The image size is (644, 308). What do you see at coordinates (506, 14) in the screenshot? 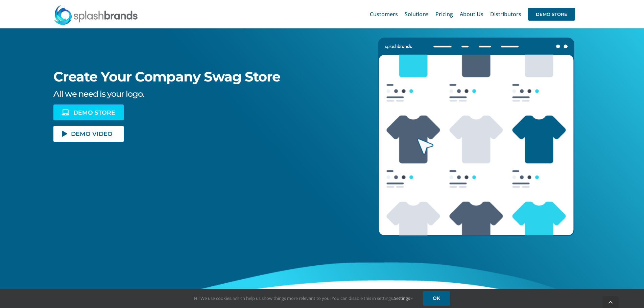
I see `a: Distributors` at bounding box center [506, 14].